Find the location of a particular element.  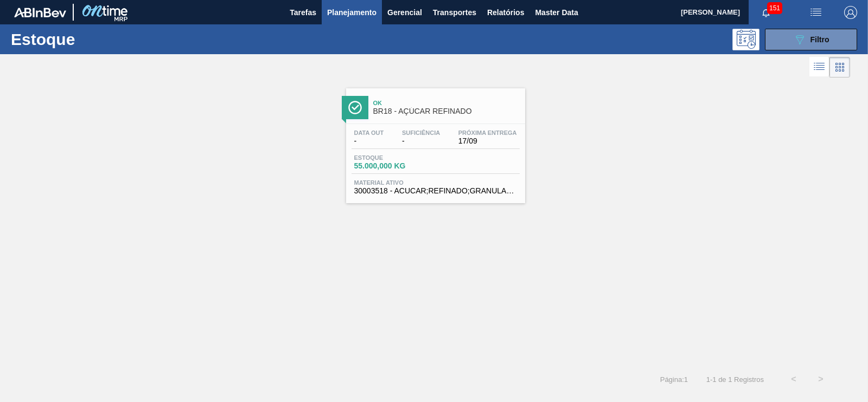

span: Planejamento is located at coordinates (352, 13).